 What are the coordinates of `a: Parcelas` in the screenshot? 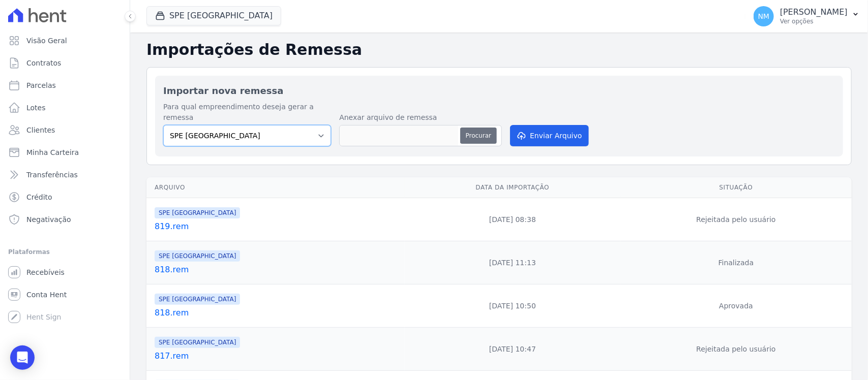 It's located at (64, 85).